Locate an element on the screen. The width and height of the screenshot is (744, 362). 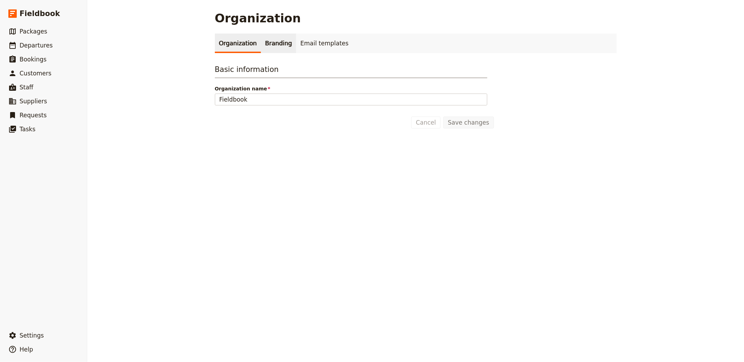
span: Settings is located at coordinates (32, 335).